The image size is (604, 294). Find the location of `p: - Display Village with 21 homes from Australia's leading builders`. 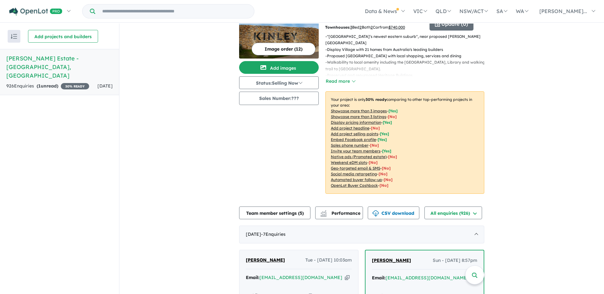

p: - Display Village with 21 homes from Australia's leading builders is located at coordinates (408, 50).